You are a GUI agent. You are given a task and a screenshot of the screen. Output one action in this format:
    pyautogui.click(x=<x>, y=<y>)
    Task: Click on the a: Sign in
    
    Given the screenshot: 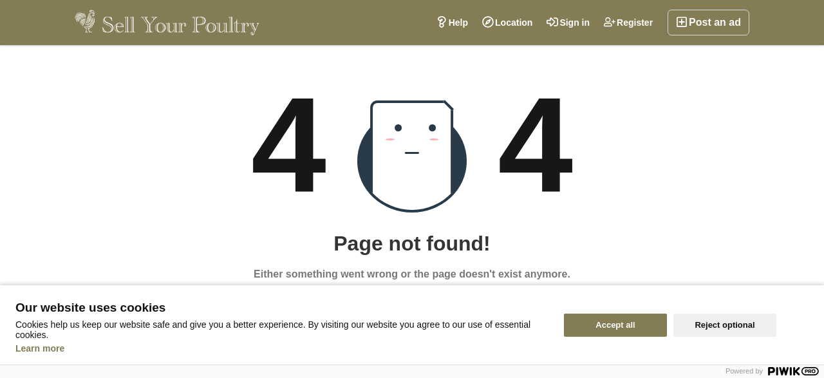 What is the action you would take?
    pyautogui.click(x=568, y=23)
    